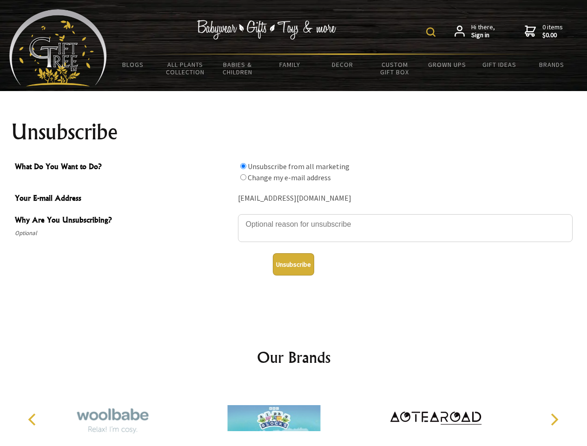 The height and width of the screenshot is (446, 587). What do you see at coordinates (133, 65) in the screenshot?
I see `a: BLOGS` at bounding box center [133, 65].